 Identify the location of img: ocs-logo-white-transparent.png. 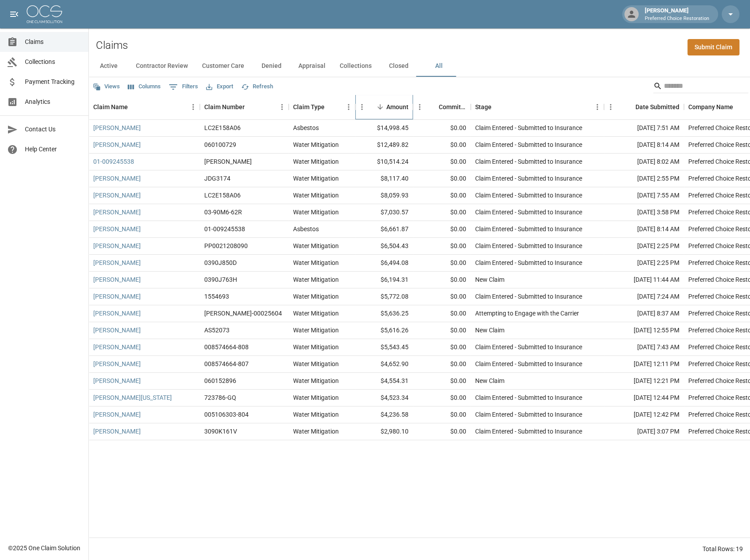
(44, 14).